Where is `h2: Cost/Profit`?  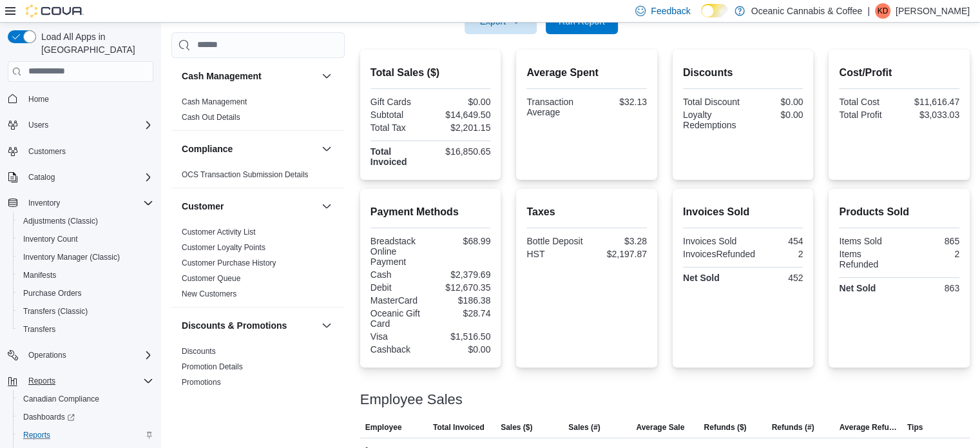
h2: Cost/Profit is located at coordinates (898, 73).